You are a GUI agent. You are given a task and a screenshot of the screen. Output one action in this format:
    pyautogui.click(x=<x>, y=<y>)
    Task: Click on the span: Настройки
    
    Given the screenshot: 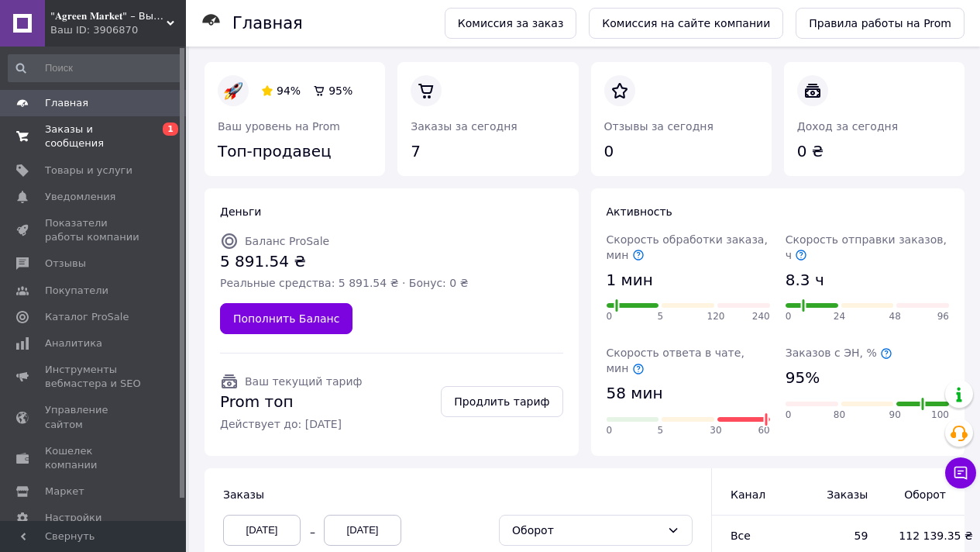 What is the action you would take?
    pyautogui.click(x=73, y=518)
    